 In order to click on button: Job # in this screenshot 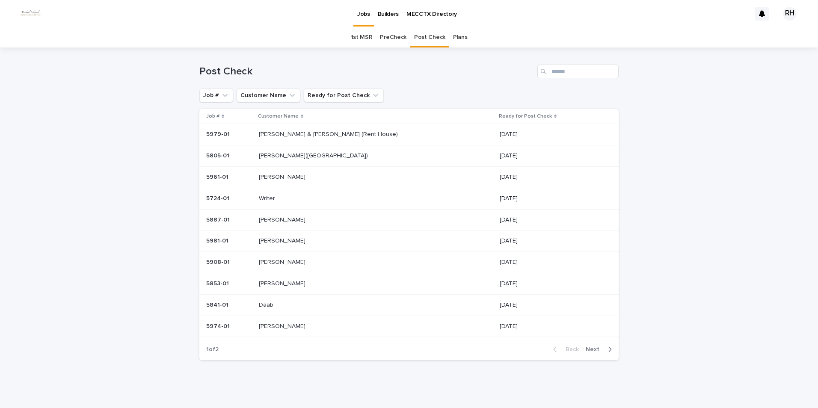, I will do `click(216, 95)`.